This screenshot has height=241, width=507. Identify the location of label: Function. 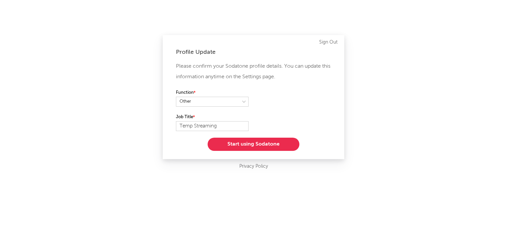
(212, 93).